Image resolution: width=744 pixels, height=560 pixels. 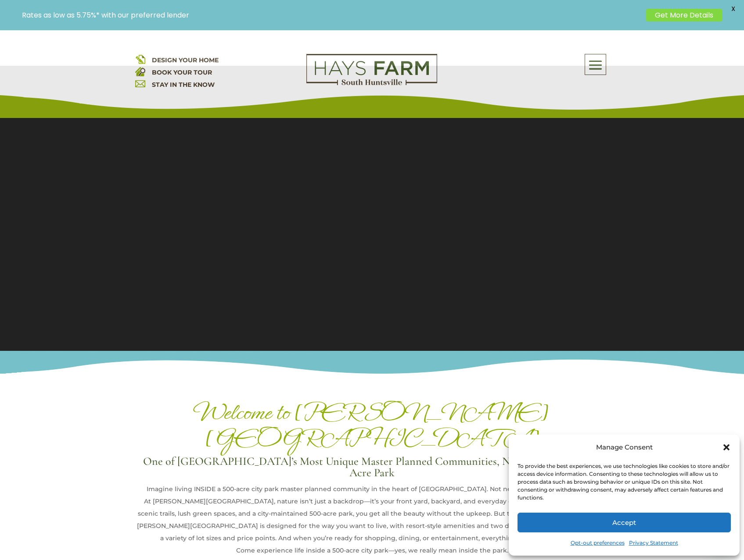 What do you see at coordinates (372, 70) in the screenshot?
I see `img: Logo` at bounding box center [372, 70].